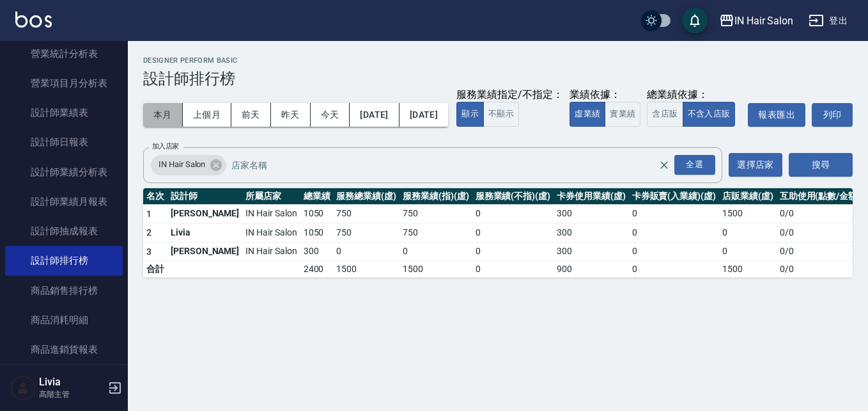  What do you see at coordinates (205, 233) in the screenshot?
I see `td: Livia` at bounding box center [205, 233].